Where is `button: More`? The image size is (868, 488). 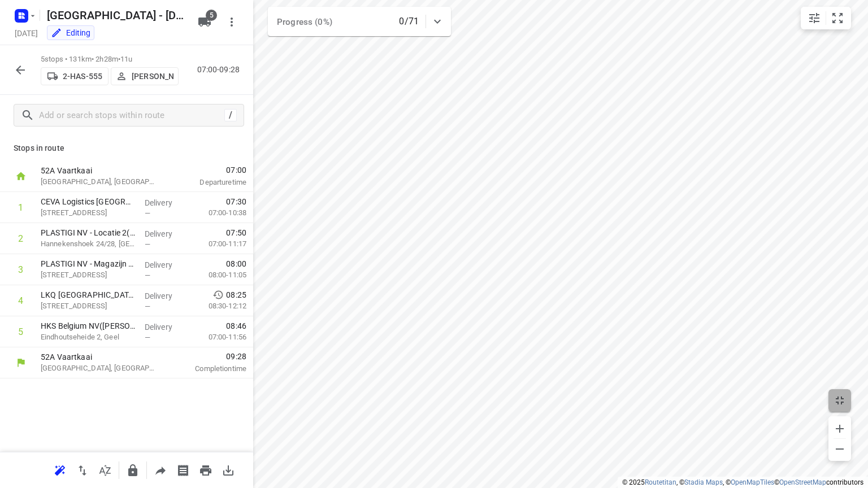 button: More is located at coordinates (232, 22).